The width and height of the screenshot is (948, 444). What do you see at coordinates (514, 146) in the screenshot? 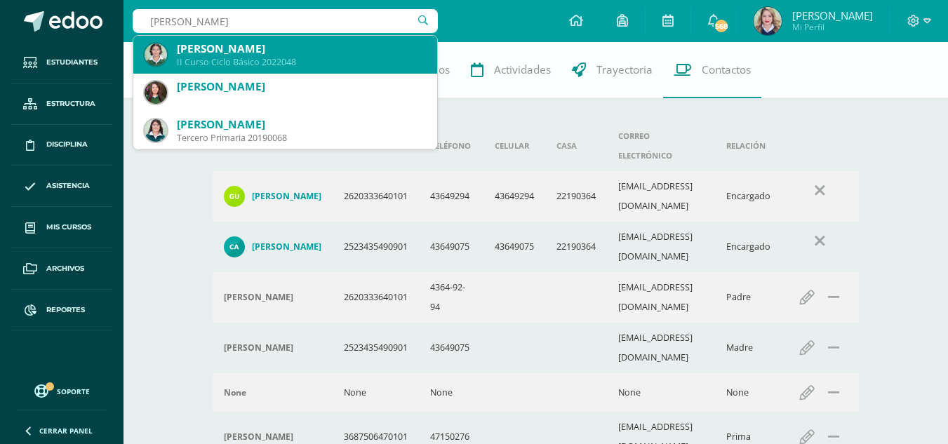
I see `th: Celular` at bounding box center [514, 146].